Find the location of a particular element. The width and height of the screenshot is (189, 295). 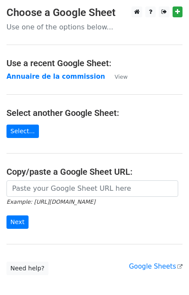

p: Use one of the options below... is located at coordinates (94, 27).